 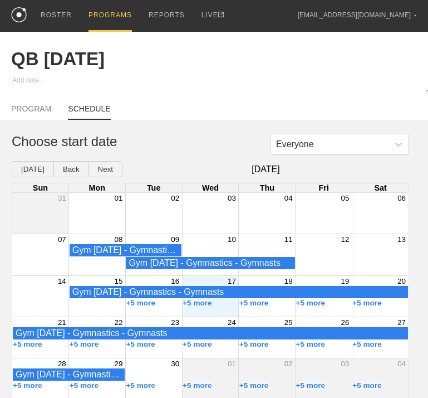 I want to click on span: Tue, so click(x=154, y=188).